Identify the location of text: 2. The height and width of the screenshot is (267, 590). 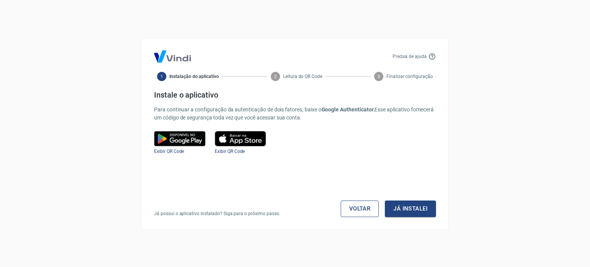
(276, 76).